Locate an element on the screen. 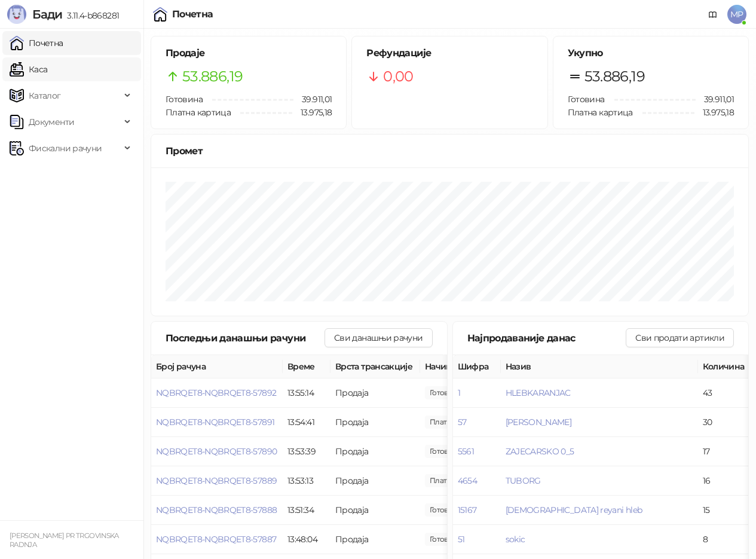  a: Почетна is located at coordinates (37, 43).